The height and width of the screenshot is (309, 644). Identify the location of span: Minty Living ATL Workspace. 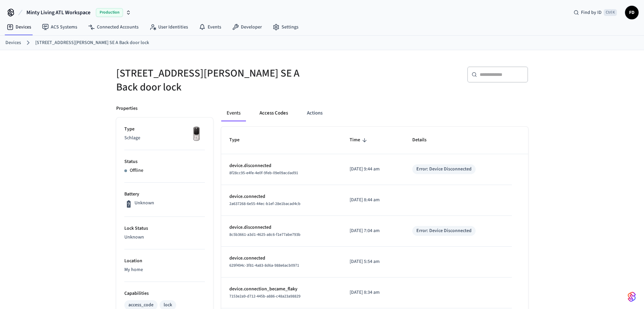
(58, 13).